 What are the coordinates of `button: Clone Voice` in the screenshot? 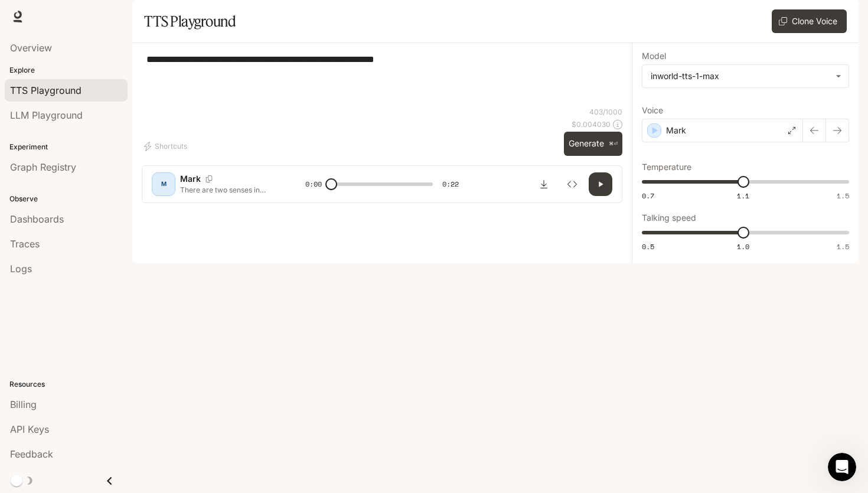 It's located at (809, 22).